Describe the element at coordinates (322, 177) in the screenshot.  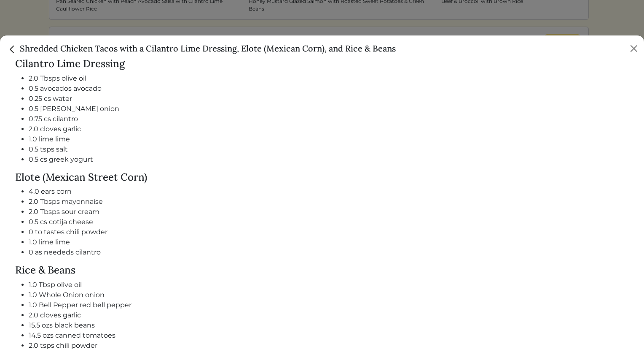
I see `h4: Elote (Mexican Street Corn)` at that location.